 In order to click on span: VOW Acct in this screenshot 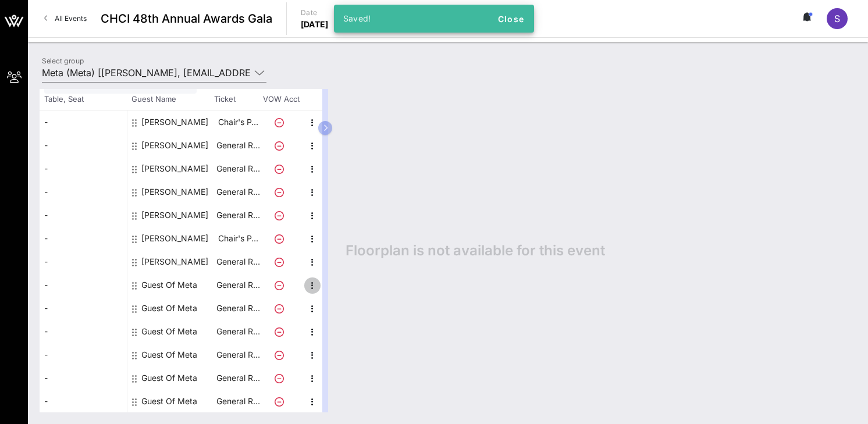, I will do `click(281, 99)`.